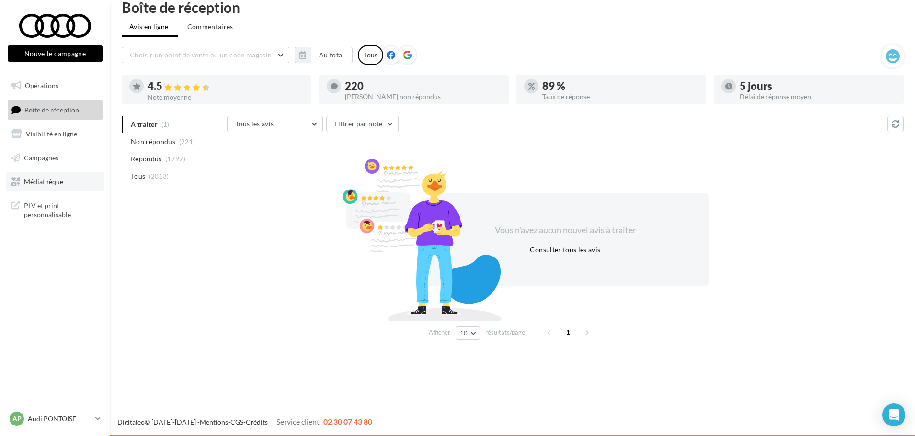 The image size is (915, 436). What do you see at coordinates (464, 333) in the screenshot?
I see `span: 10` at bounding box center [464, 333].